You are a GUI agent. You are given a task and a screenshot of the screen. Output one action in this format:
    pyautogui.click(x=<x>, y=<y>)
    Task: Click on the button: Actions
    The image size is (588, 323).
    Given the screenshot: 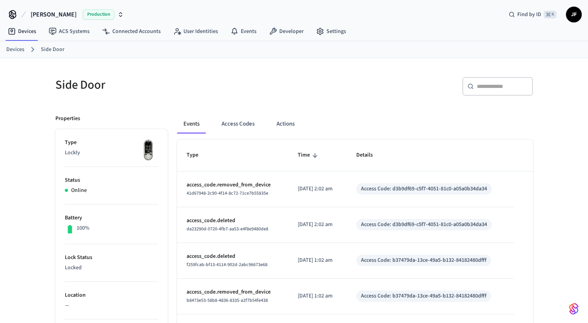 What is the action you would take?
    pyautogui.click(x=285, y=124)
    